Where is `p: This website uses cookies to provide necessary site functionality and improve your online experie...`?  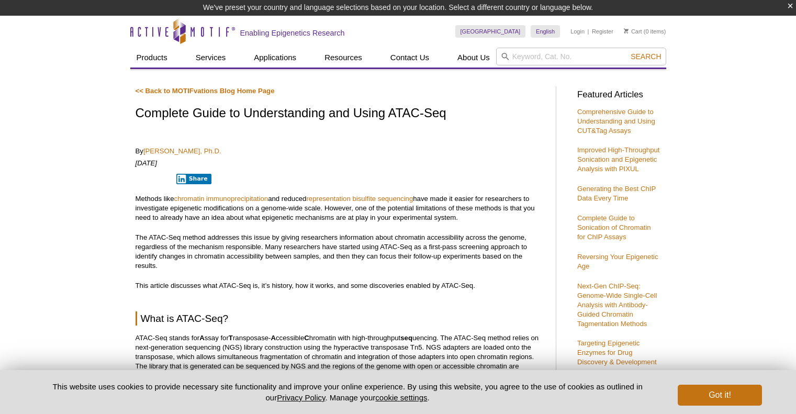 p: This website uses cookies to provide necessary site functionality and improve your online experie... is located at coordinates (348, 392).